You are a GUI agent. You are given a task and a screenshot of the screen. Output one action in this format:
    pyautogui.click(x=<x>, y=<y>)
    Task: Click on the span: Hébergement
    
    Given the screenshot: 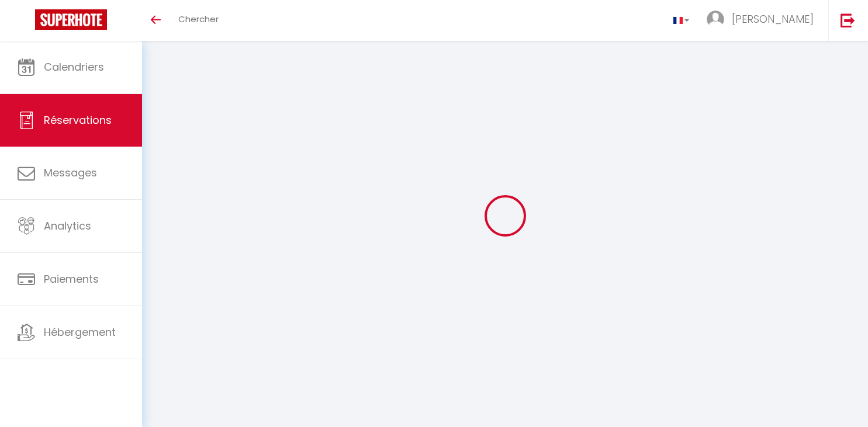 What is the action you would take?
    pyautogui.click(x=80, y=332)
    